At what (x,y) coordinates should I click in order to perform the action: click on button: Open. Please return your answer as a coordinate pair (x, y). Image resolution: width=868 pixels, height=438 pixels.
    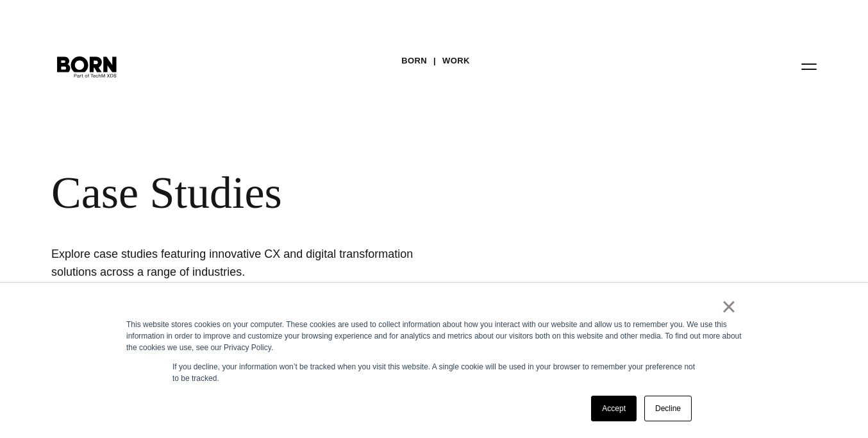
    Looking at the image, I should click on (809, 66).